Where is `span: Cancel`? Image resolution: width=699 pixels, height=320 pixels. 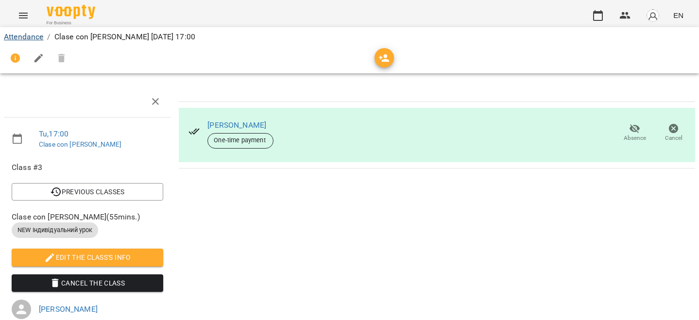
span: Cancel is located at coordinates (674, 138).